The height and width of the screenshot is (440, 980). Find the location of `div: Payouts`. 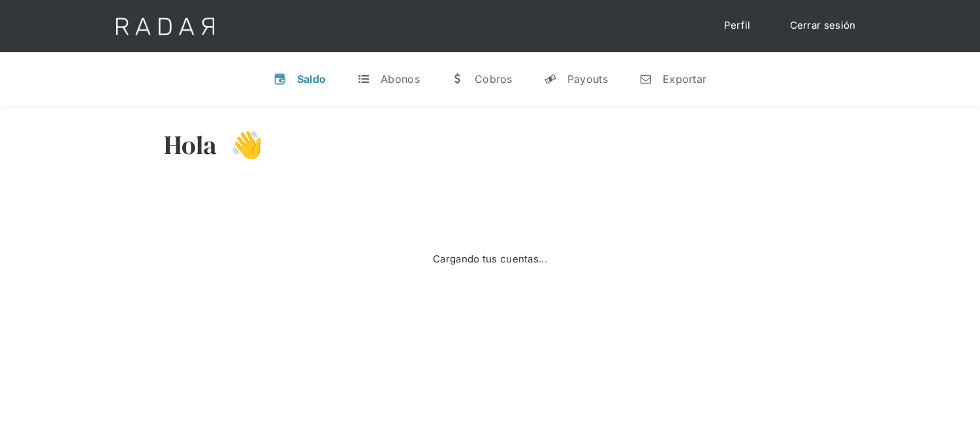

div: Payouts is located at coordinates (588, 79).